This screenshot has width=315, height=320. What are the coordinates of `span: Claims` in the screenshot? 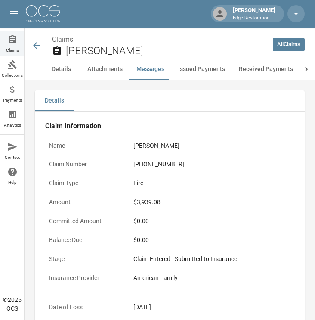 It's located at (12, 50).